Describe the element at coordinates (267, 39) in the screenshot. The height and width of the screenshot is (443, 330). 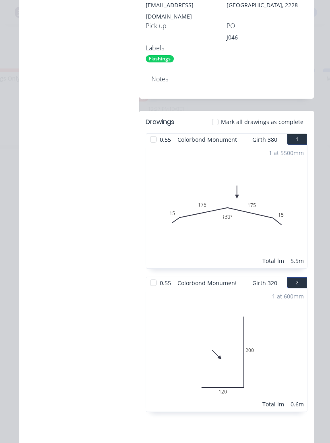
I see `div: J046` at that location.